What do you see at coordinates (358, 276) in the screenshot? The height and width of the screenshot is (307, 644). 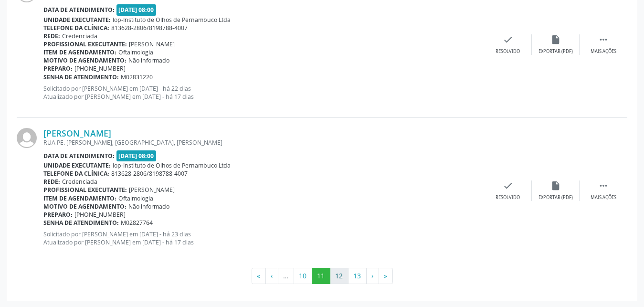 I see `button: Go to page 13` at bounding box center [358, 276].